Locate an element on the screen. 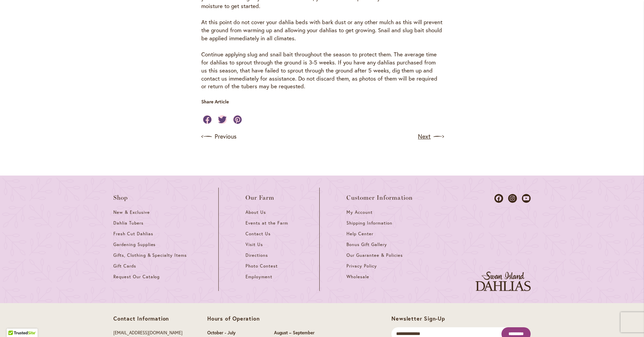  span: Shipping Information is located at coordinates (370, 223).